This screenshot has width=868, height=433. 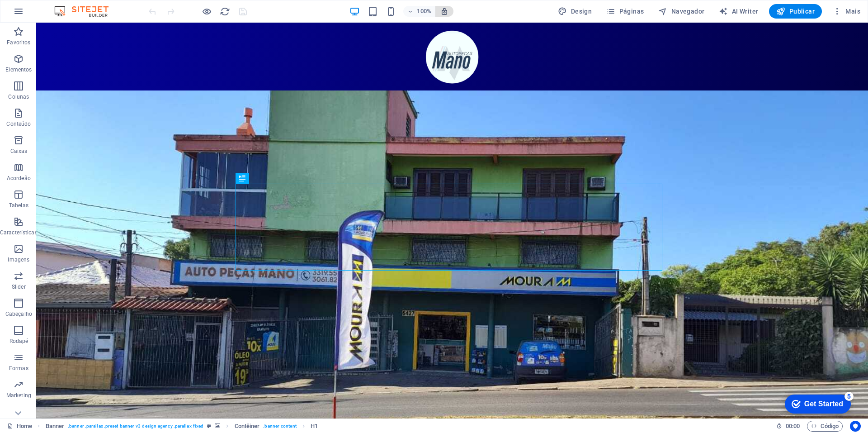 What do you see at coordinates (19, 315) in the screenshot?
I see `p: Cabeçalho` at bounding box center [19, 315].